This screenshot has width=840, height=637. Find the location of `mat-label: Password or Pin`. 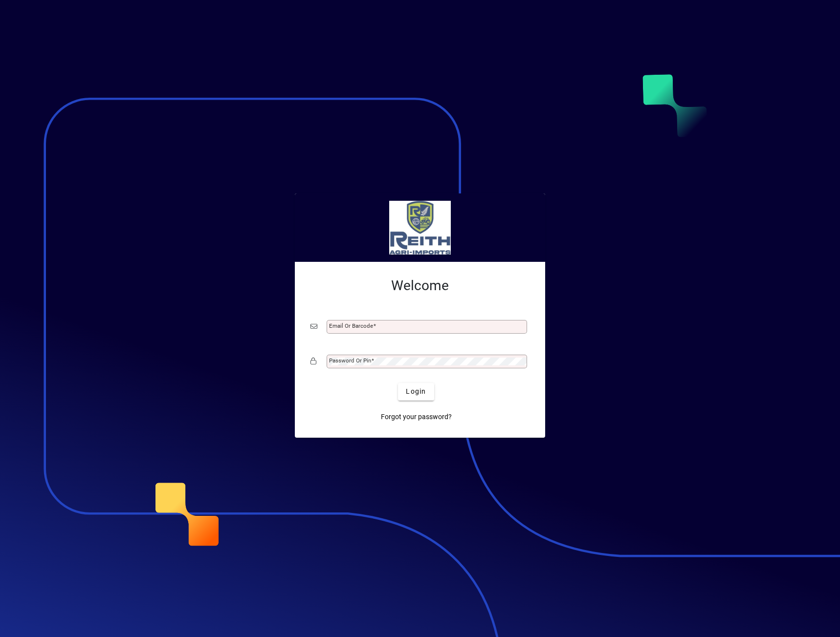

mat-label: Password or Pin is located at coordinates (350, 361).